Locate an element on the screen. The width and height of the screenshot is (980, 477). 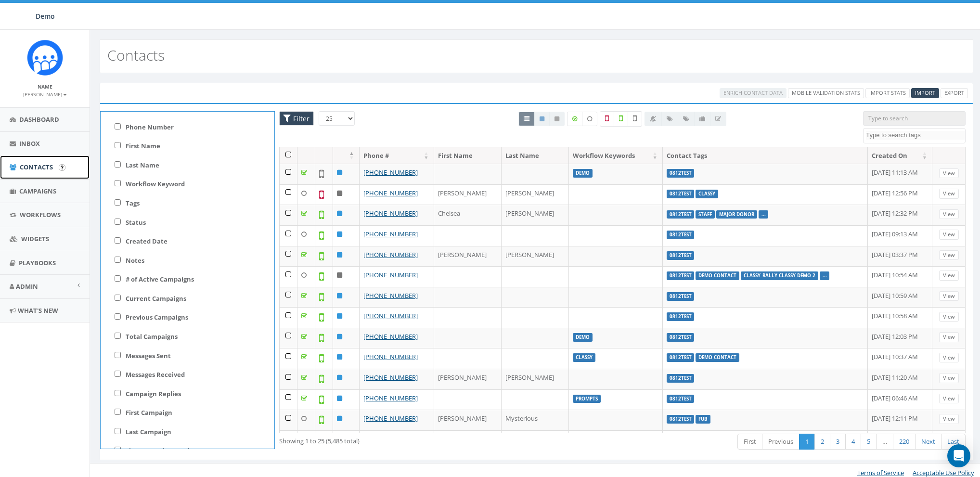
span: CSV files only is located at coordinates (925, 93).